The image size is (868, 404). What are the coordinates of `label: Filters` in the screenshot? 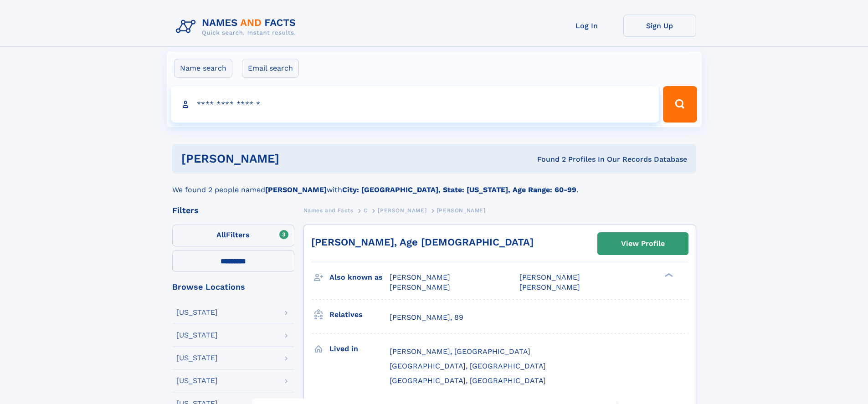 It's located at (234, 235).